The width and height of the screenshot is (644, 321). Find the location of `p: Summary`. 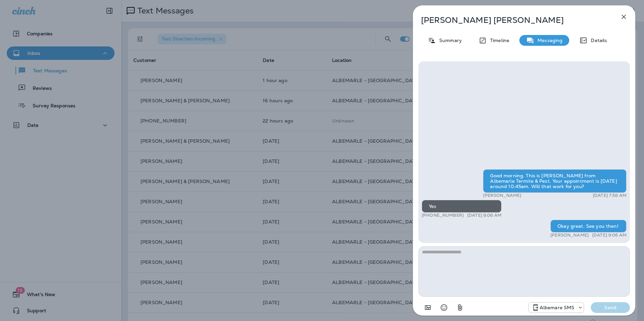

p: Summary is located at coordinates (449, 40).